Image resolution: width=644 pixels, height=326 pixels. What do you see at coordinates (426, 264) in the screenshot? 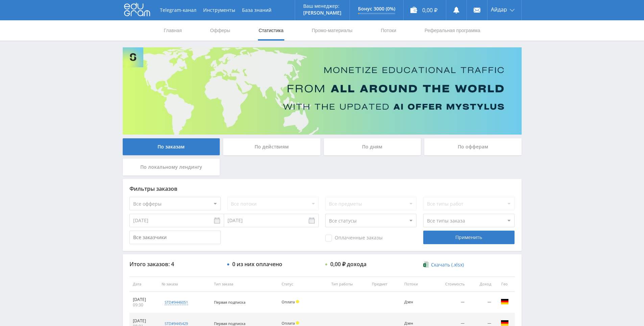
I see `img: xlsx` at bounding box center [426, 264].